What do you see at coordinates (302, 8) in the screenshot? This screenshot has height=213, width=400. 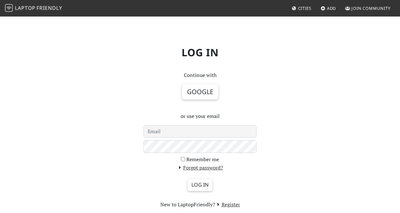 I see `a: Cities` at bounding box center [302, 8].